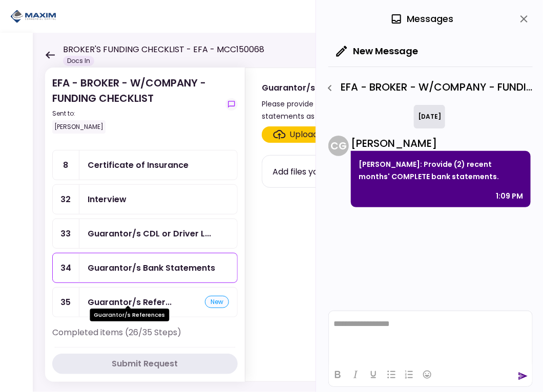 This screenshot has height=392, width=543. I want to click on button: Numbered list, so click(410, 375).